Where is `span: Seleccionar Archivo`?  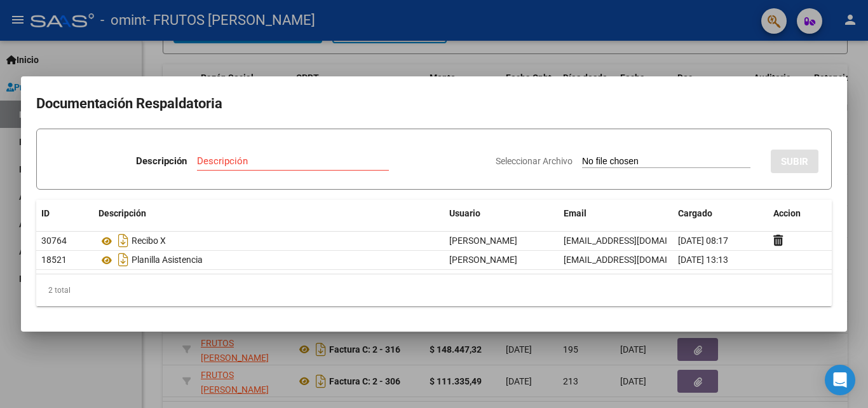 span: Seleccionar Archivo is located at coordinates (534, 161).